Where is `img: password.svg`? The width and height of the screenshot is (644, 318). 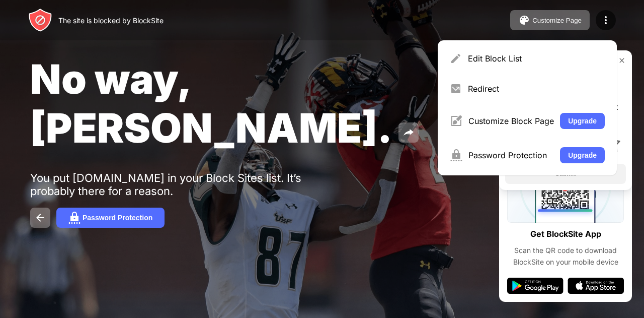
img: password.svg is located at coordinates (75, 217).